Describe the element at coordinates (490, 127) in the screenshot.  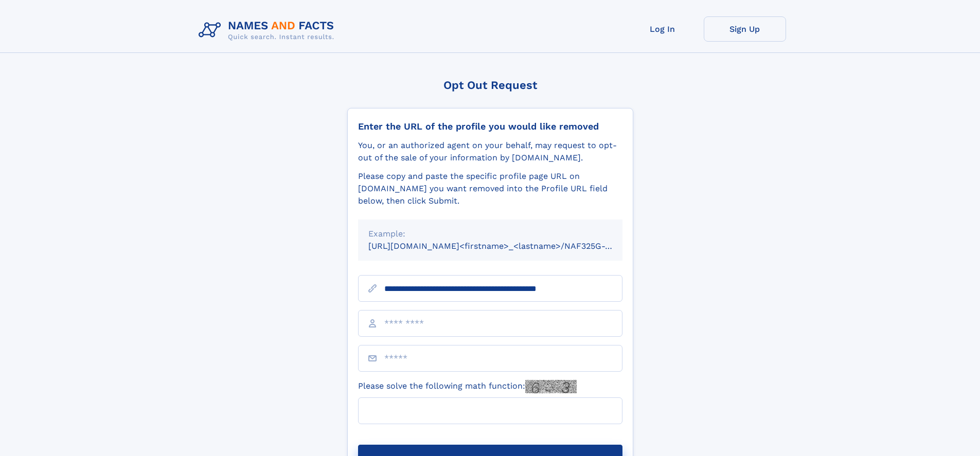
I see `div: Enter the URL of the profile you would like removed` at that location.